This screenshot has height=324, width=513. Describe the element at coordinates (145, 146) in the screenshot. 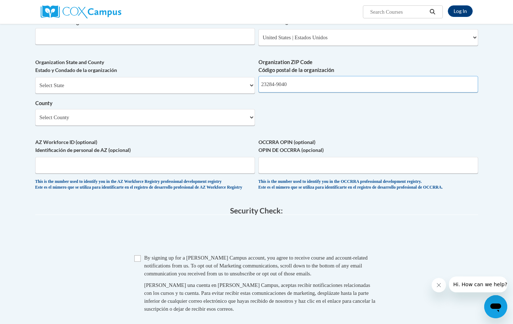

I see `label: AZ Workforce ID (optional) Identificación de personal de AZ (opcional)` at that location.